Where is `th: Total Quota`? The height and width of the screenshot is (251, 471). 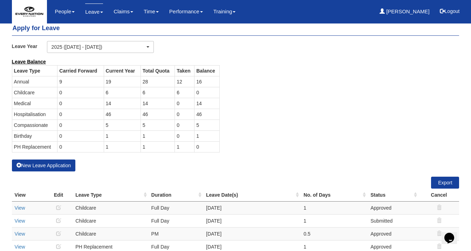
th: Total Quota is located at coordinates (157, 70).